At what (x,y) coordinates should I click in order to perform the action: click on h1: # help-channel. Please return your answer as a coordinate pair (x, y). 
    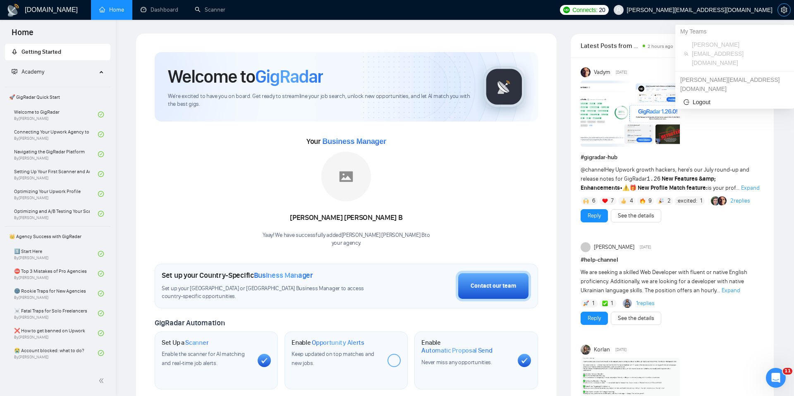
    Looking at the image, I should click on (672, 260).